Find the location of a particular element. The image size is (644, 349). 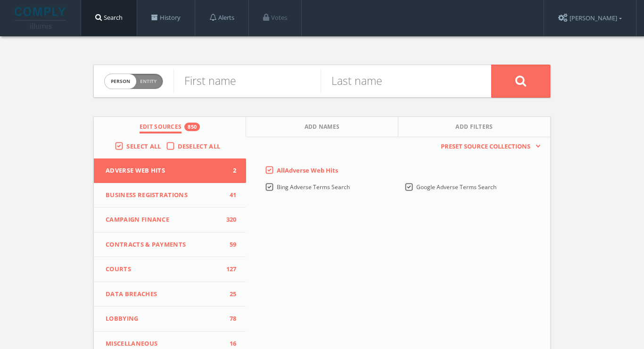

span: 16 is located at coordinates (230, 344).